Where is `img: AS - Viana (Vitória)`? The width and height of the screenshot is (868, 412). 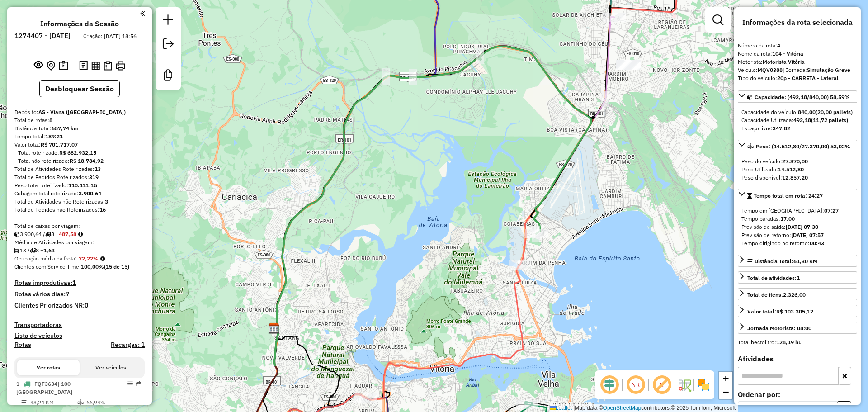
img: AS - Viana (Vitória) is located at coordinates (274, 329).